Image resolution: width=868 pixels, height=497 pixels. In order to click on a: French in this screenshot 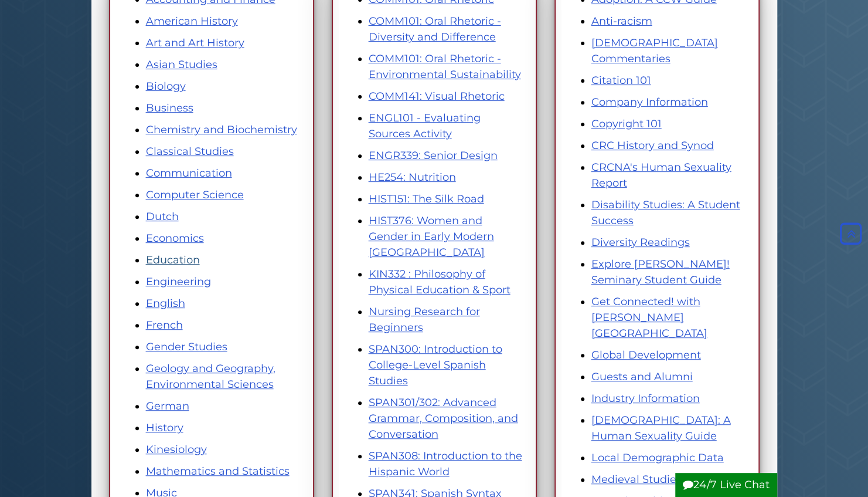, I will do `click(164, 325)`.